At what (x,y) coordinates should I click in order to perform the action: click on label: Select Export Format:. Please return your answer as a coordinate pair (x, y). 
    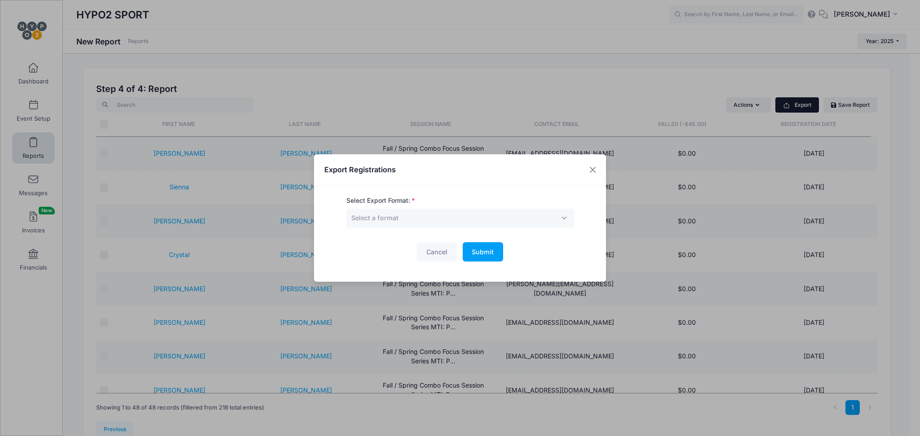
    Looking at the image, I should click on (380, 201).